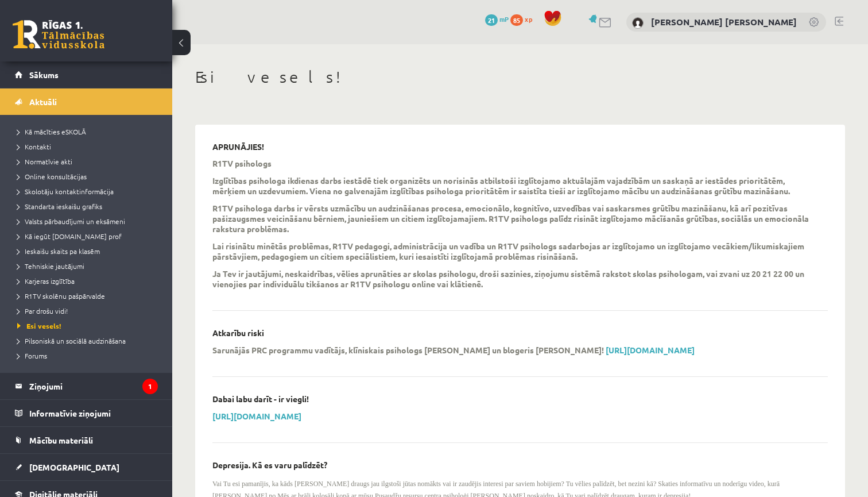 Image resolution: width=868 pixels, height=497 pixels. What do you see at coordinates (71, 221) in the screenshot?
I see `span: Valsts pārbaudījumi un eksāmeni` at bounding box center [71, 221].